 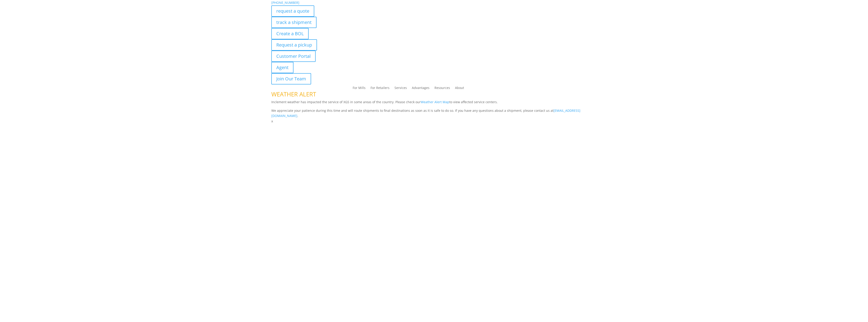 What do you see at coordinates (421, 89) in the screenshot?
I see `a: Advantages` at bounding box center [421, 89].